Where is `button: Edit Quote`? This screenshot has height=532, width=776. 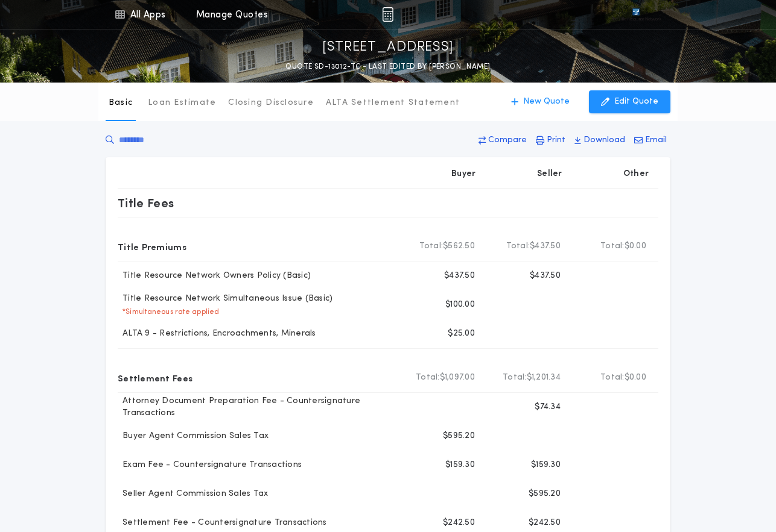 button: Edit Quote is located at coordinates (629, 102).